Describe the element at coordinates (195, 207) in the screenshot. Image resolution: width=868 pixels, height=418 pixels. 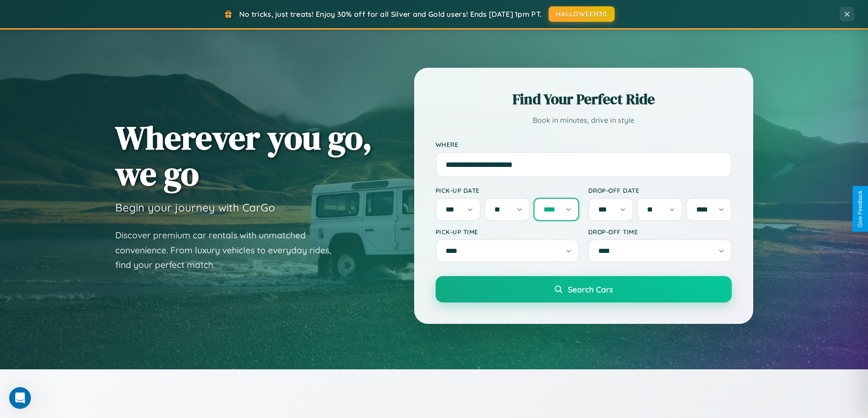
I see `h3: Begin your journey with CarGo` at that location.